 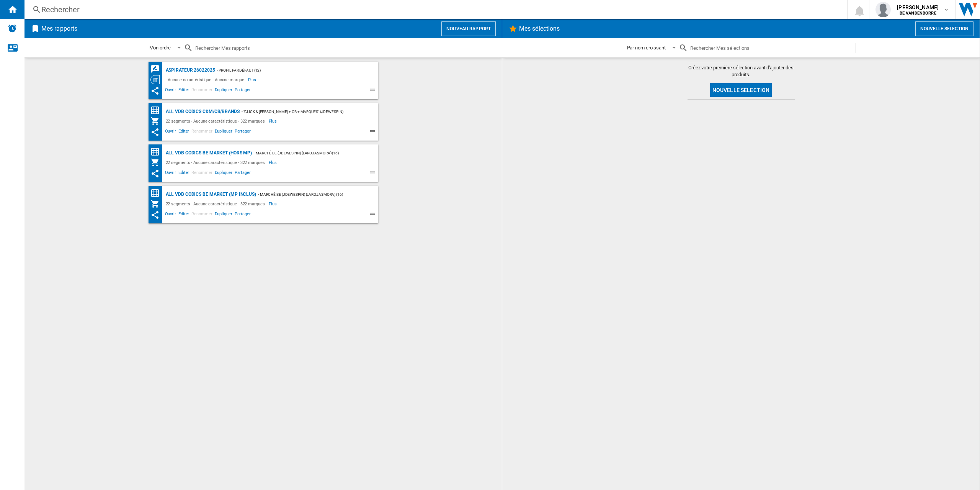 What do you see at coordinates (918, 13) in the screenshot?
I see `b: BE VANDENBORRE` at bounding box center [918, 13].